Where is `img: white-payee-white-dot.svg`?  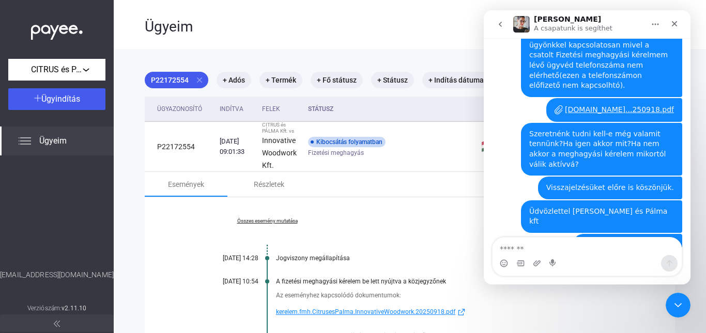 img: white-payee-white-dot.svg is located at coordinates (57, 29).